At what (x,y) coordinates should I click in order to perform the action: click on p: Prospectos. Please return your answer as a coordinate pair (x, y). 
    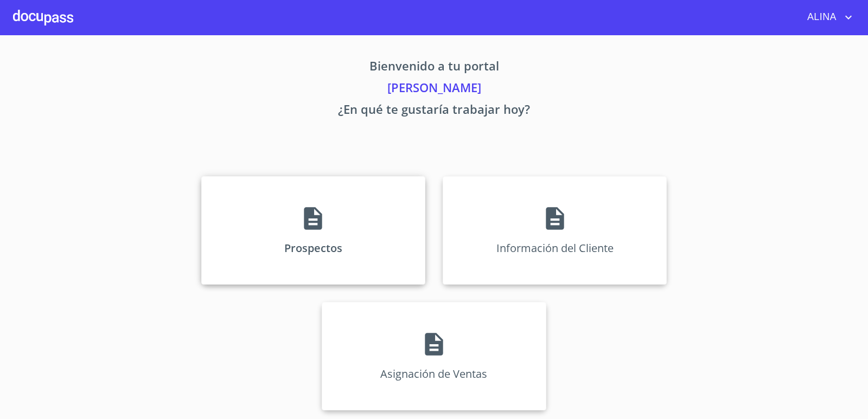
    Looking at the image, I should click on (313, 248).